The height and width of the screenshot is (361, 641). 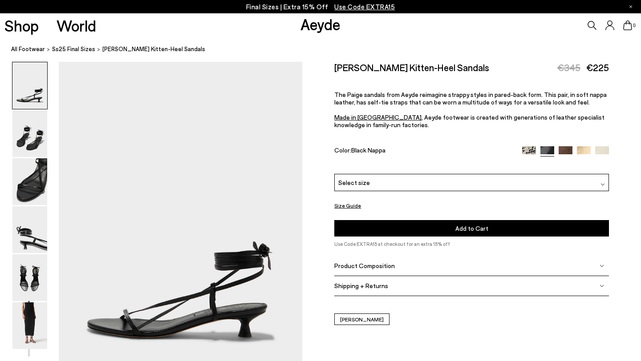 I want to click on a: All Footwear, so click(x=28, y=49).